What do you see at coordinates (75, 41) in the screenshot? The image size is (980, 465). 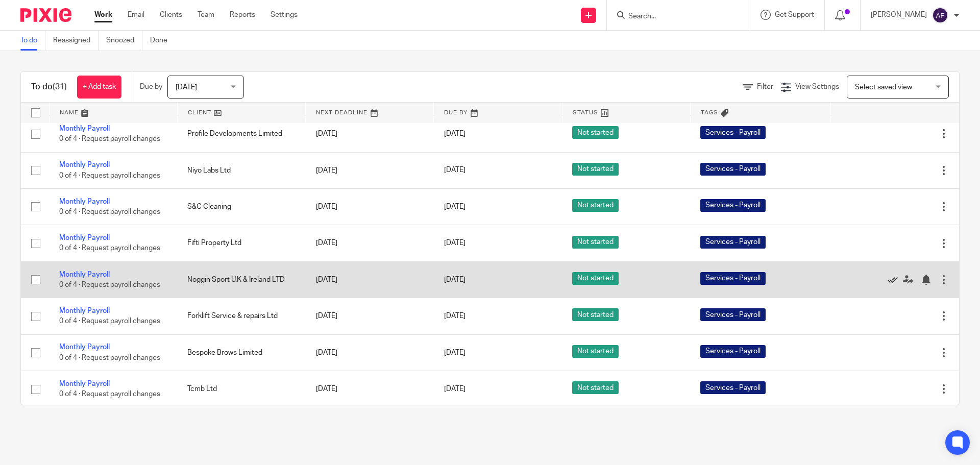 I see `a: Reassigned` at bounding box center [75, 41].